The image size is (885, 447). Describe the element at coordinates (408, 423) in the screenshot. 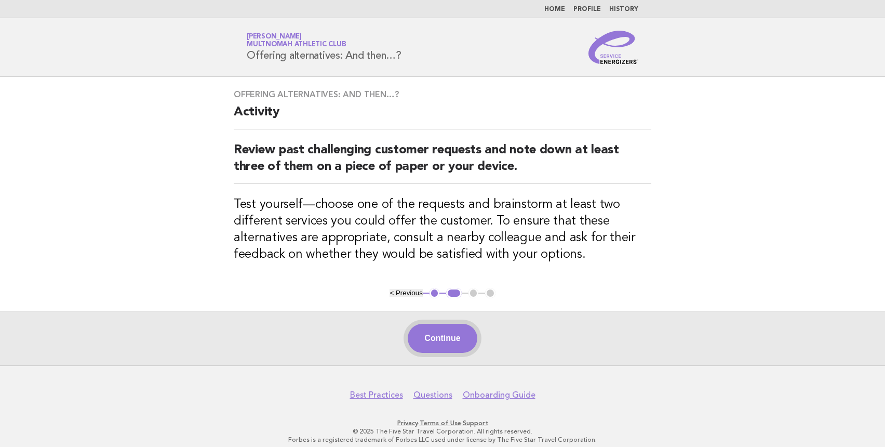

I see `a: Privacy` at that location.